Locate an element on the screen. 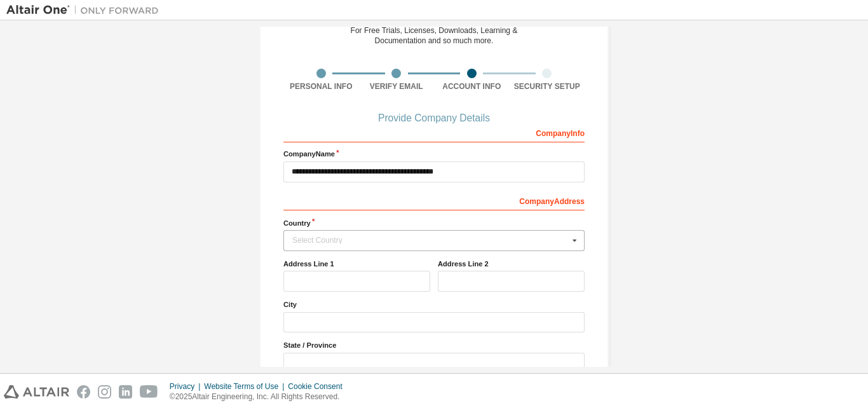 This screenshot has width=868, height=410. label: Address Line 1 is located at coordinates (357, 264).